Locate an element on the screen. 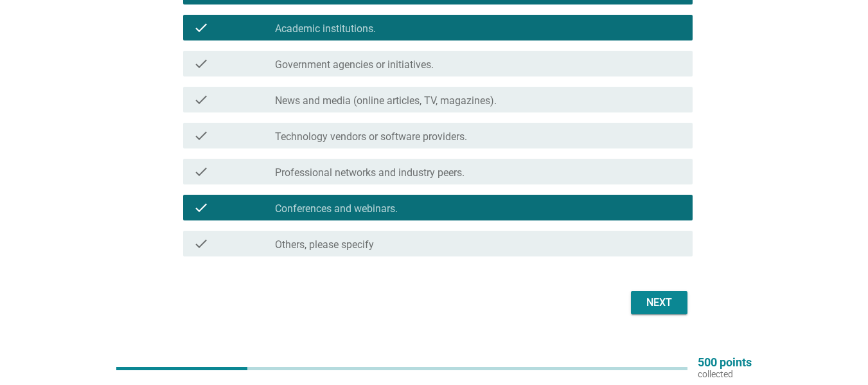  label: Conferences and webinars. is located at coordinates (336, 209).